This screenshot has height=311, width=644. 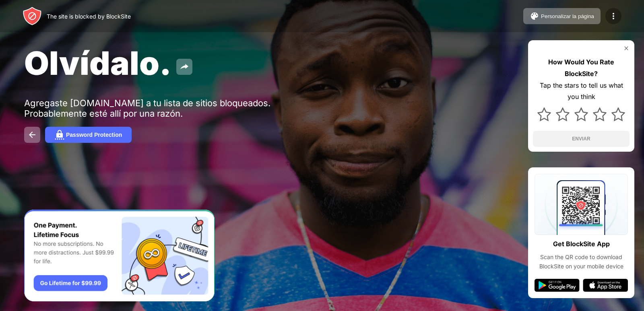 What do you see at coordinates (185, 67) in the screenshot?
I see `img: share.svg` at bounding box center [185, 67].